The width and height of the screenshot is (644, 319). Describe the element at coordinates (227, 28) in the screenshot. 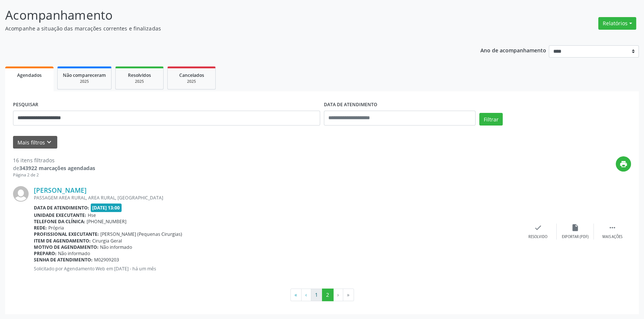

I see `p: Acompanhe a situação das marcações correntes e finalizadas` at that location.